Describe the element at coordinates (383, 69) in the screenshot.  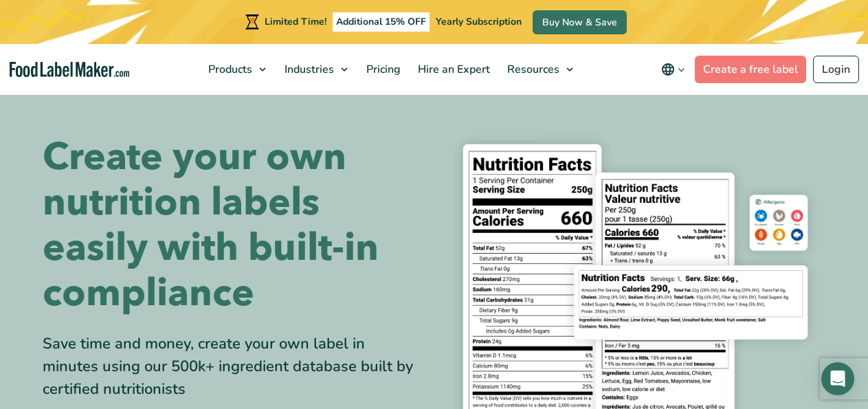
I see `span: Pricing` at that location.